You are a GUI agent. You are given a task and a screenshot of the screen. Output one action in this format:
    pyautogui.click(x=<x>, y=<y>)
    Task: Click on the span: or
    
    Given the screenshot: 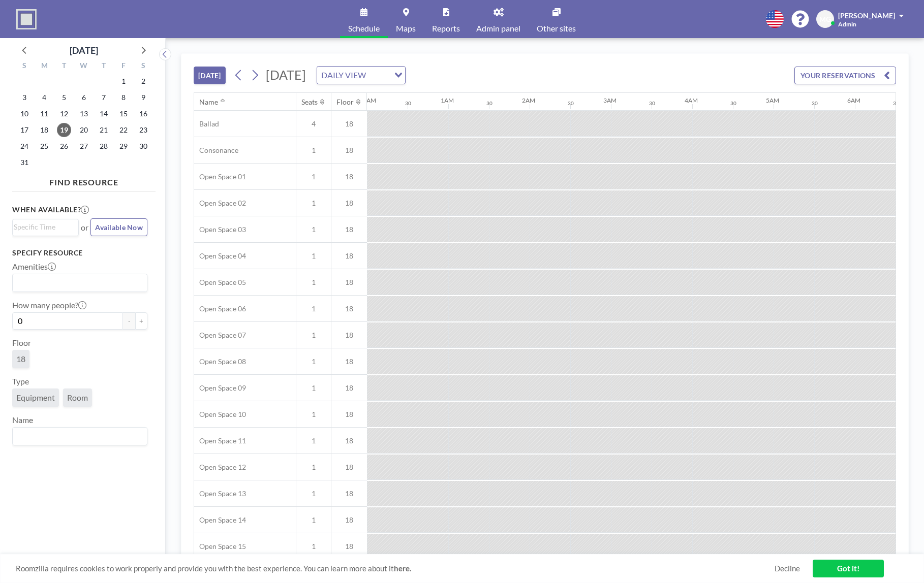 What is the action you would take?
    pyautogui.click(x=85, y=227)
    